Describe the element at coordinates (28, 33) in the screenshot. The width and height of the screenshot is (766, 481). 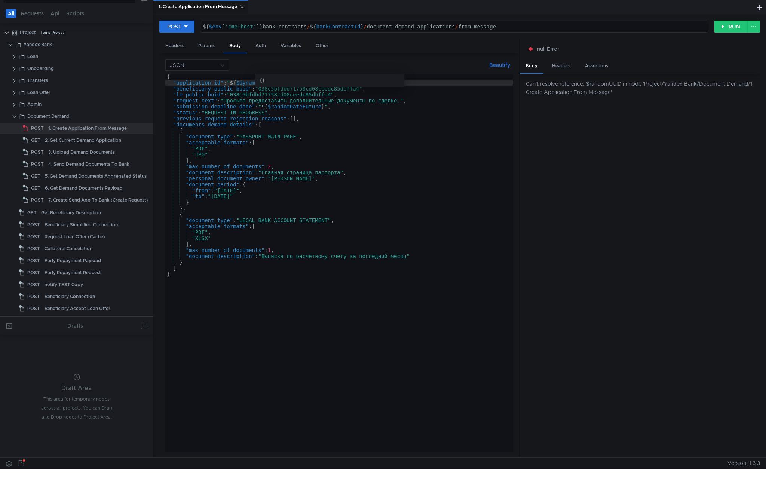
I see `div: Project` at that location.